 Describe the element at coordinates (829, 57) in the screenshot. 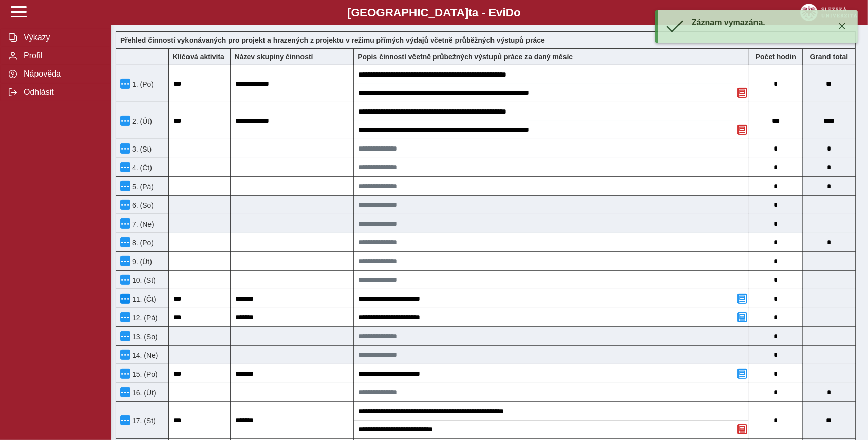

I see `b: Suma za den přes všechny výkazy` at that location.